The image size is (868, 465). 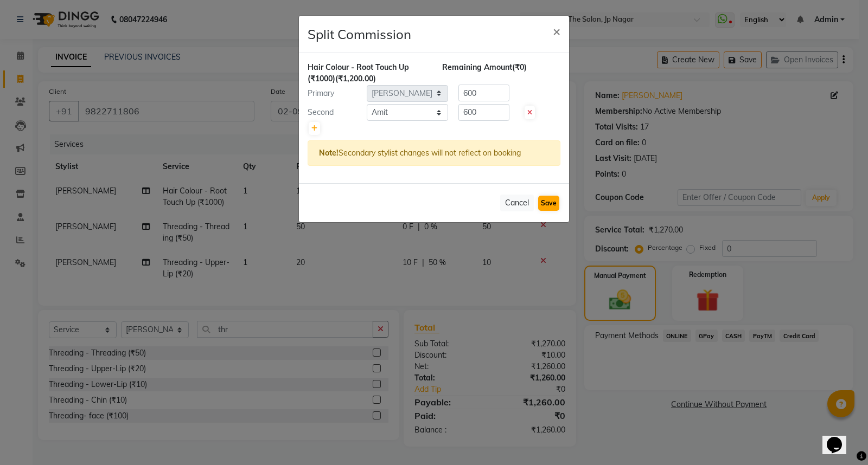 What do you see at coordinates (333, 93) in the screenshot?
I see `div: Primary` at bounding box center [333, 93].